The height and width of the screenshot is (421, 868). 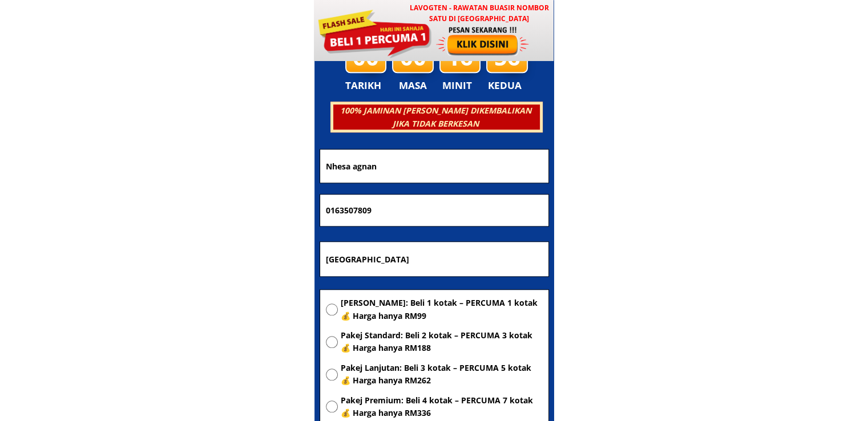 What do you see at coordinates (434, 165) in the screenshot?
I see `input: Nama penuh` at bounding box center [434, 165].